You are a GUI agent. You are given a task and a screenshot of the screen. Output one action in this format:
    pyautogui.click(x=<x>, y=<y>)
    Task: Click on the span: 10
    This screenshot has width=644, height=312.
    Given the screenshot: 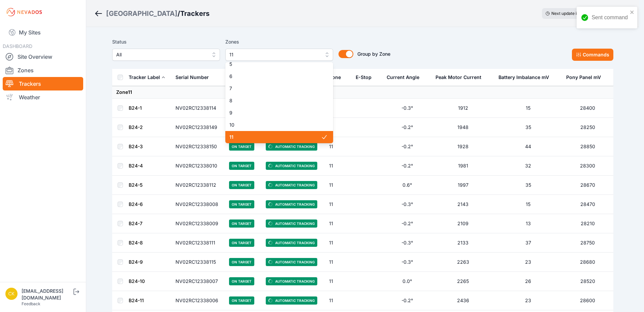 What is the action you would take?
    pyautogui.click(x=275, y=125)
    